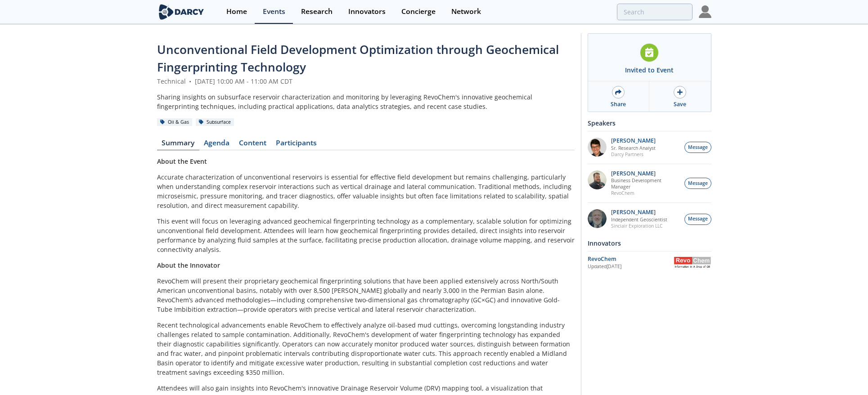  Describe the element at coordinates (419, 12) in the screenshot. I see `div: Concierge` at that location.